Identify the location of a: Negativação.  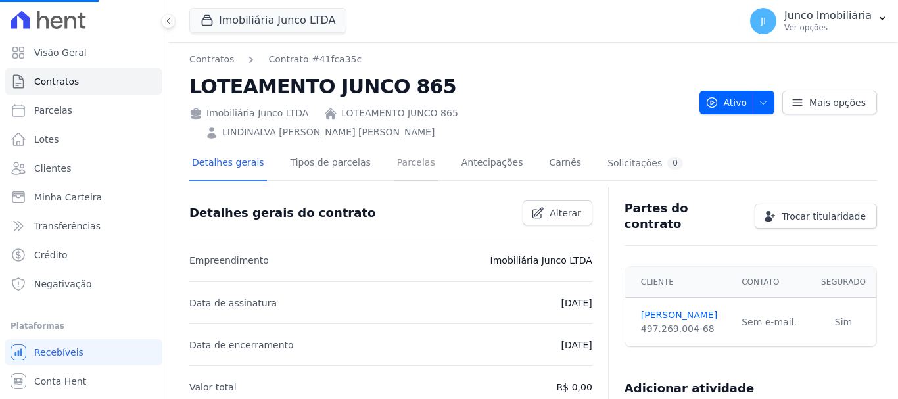
(83, 284).